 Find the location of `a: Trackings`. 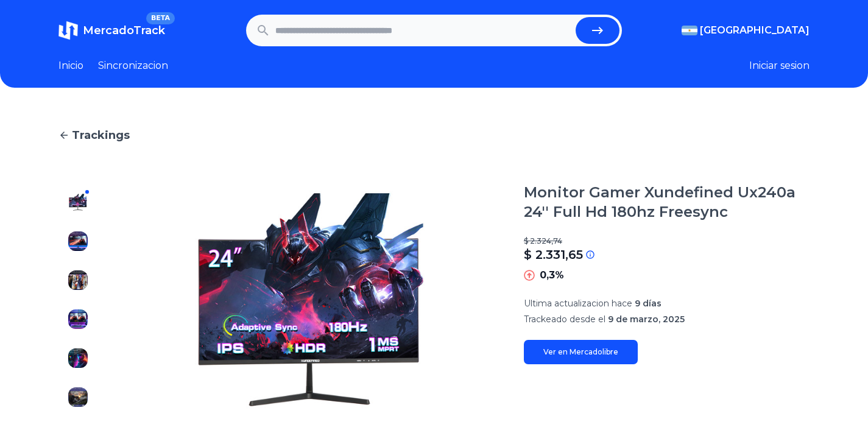

a: Trackings is located at coordinates (434, 135).